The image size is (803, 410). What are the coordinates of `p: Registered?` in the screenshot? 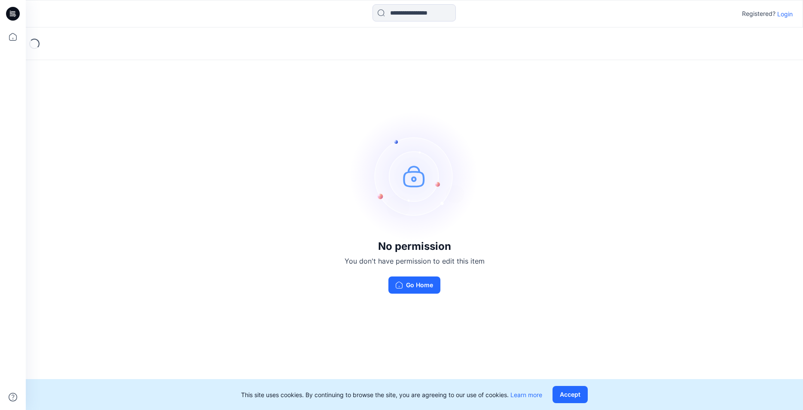 It's located at (759, 14).